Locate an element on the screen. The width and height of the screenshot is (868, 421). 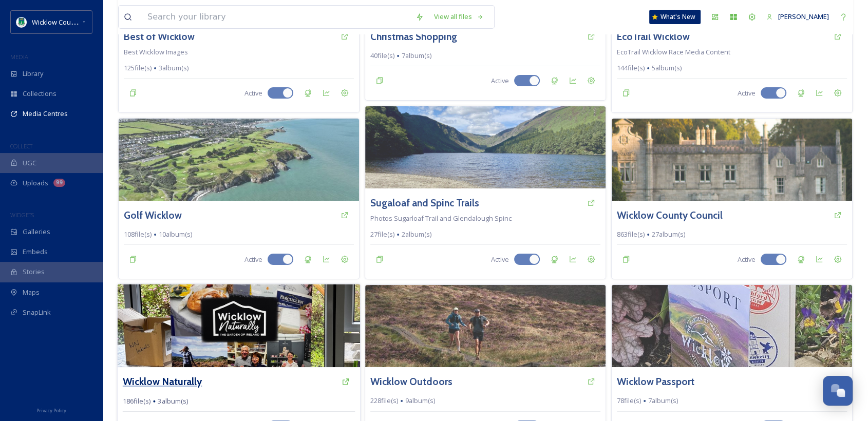
img: EcoTrail%20Wickow%2C%20Killruddery%2C%20Bray%2C%20Co.%20Wicklow.jpg is located at coordinates (732, 160).